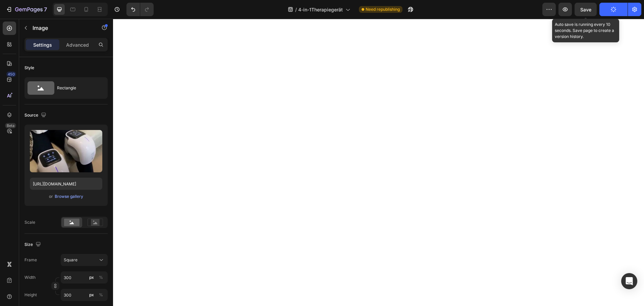 The width and height of the screenshot is (644, 306). Describe the element at coordinates (29, 68) in the screenshot. I see `div: Style` at that location.